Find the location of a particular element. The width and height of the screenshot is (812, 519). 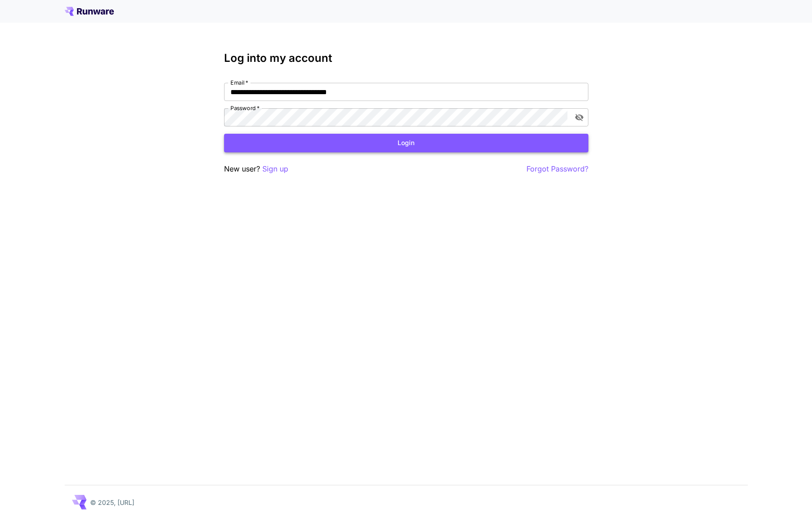

label: Password is located at coordinates (245, 108).